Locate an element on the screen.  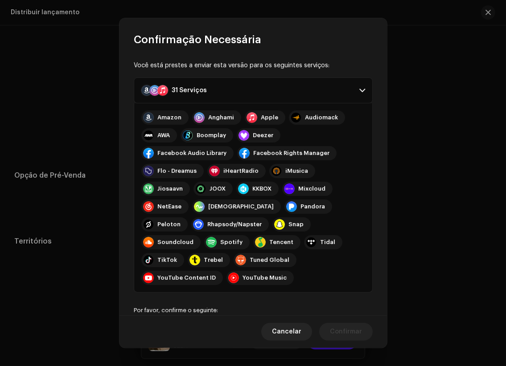
div: Facebook Rights Manager is located at coordinates (291, 153).